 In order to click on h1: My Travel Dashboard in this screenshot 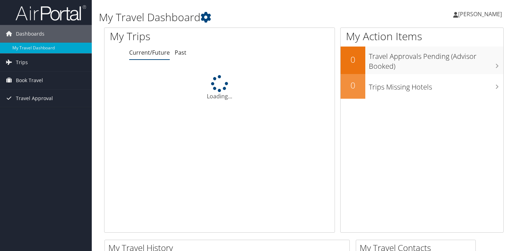, I will do `click(235, 17)`.